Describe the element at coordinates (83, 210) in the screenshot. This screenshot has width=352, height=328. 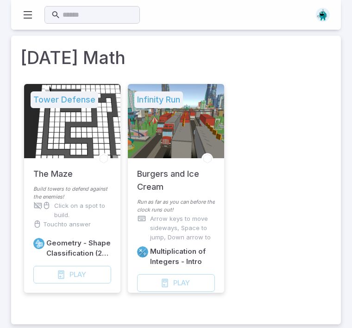
I see `p: Click on a spot to build.` at that location.